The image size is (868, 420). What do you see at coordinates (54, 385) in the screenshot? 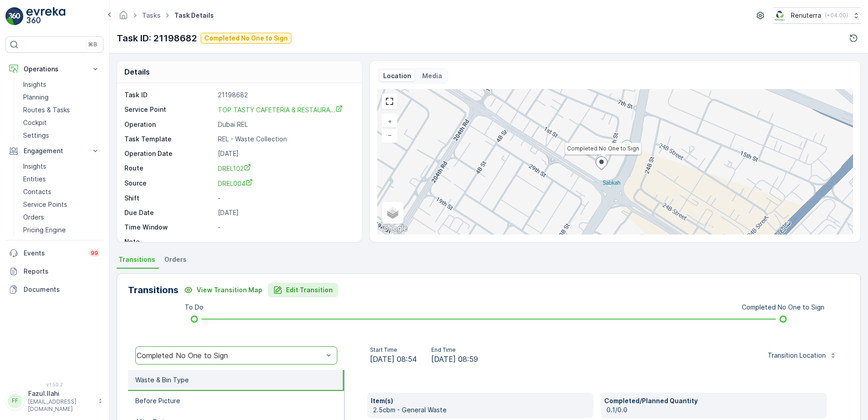
I see `span: v 1.50.2` at bounding box center [54, 385].